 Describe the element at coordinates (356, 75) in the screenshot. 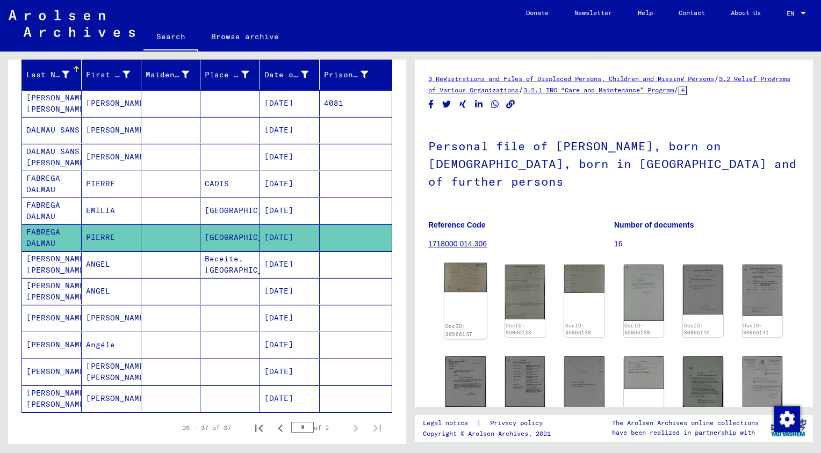

I see `mat-header-cell: Prisoner #` at that location.